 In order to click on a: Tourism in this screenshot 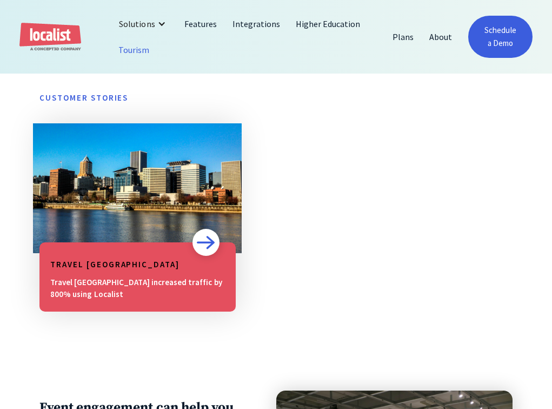, I will do `click(134, 50)`.